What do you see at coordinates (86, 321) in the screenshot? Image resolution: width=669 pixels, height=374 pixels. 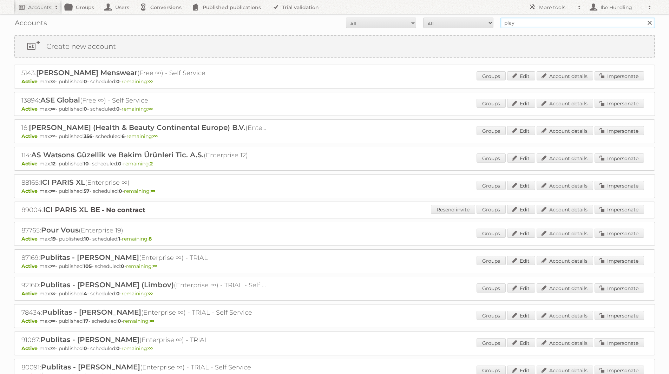 I see `strong: 17` at bounding box center [86, 321].